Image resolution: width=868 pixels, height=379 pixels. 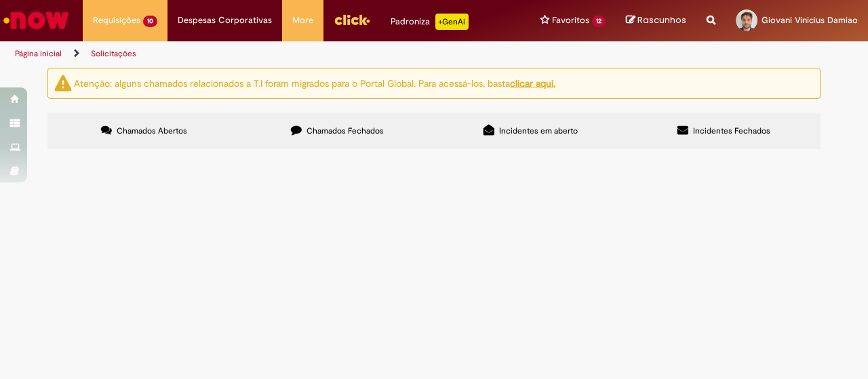 I want to click on a: Solicitações, so click(x=113, y=54).